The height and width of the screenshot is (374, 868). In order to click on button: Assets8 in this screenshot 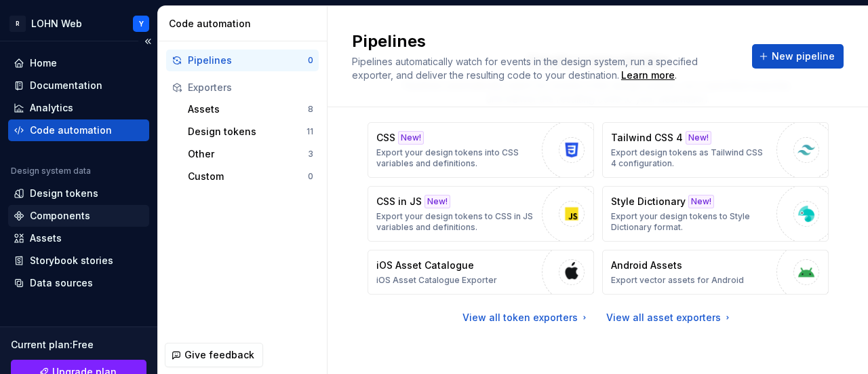, I will do `click(250, 109)`.